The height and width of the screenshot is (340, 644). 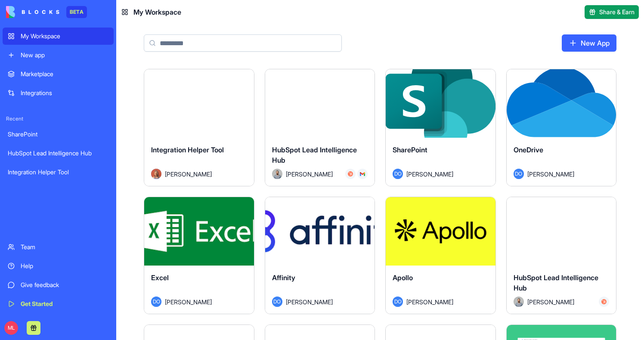 What do you see at coordinates (64, 304) in the screenshot?
I see `div: Get Started` at bounding box center [64, 304].